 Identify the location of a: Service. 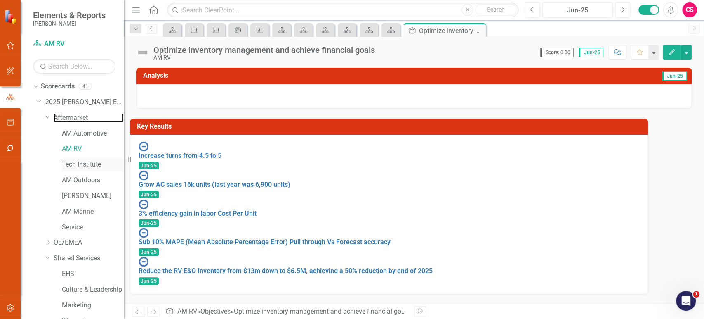
(93, 227).